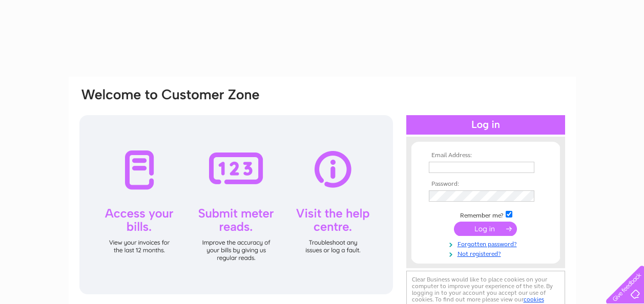  Describe the element at coordinates (487, 253) in the screenshot. I see `a: Not registered?` at that location.